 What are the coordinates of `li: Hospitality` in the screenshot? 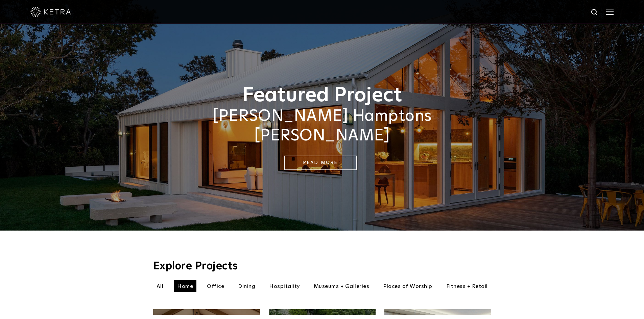 It's located at (284, 286).